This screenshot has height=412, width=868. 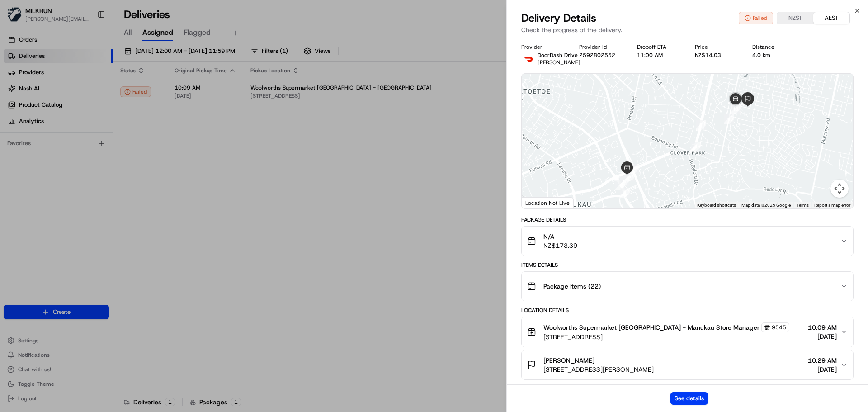 I want to click on button: 2592802552, so click(x=597, y=55).